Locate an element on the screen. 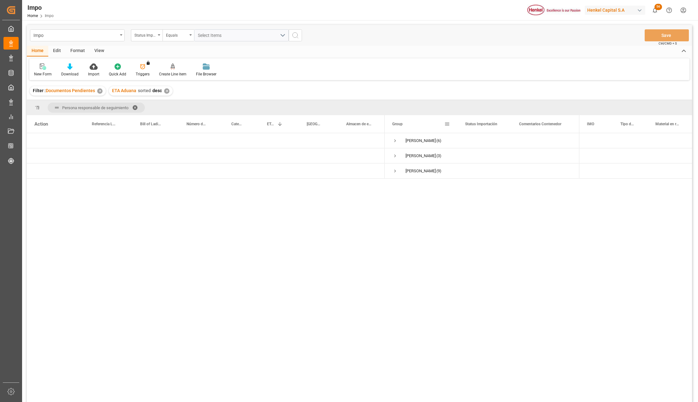  span: Almacen de entrega is located at coordinates (359, 124).